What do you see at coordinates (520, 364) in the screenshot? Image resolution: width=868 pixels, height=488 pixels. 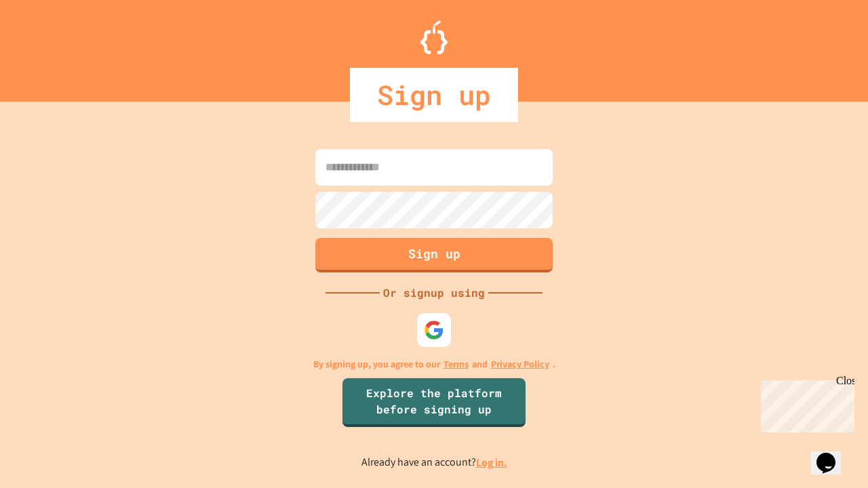 I see `a: Privacy Policy` at bounding box center [520, 364].